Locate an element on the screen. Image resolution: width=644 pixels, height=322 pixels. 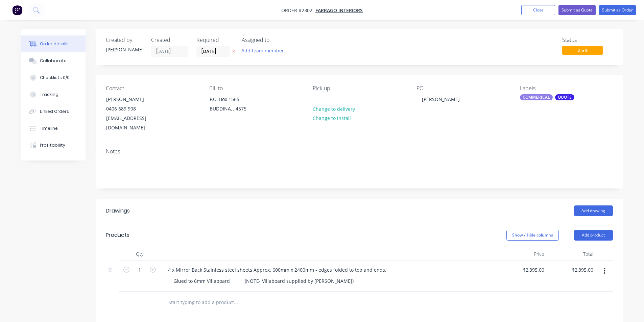
div: PO is located at coordinates (463, 88).